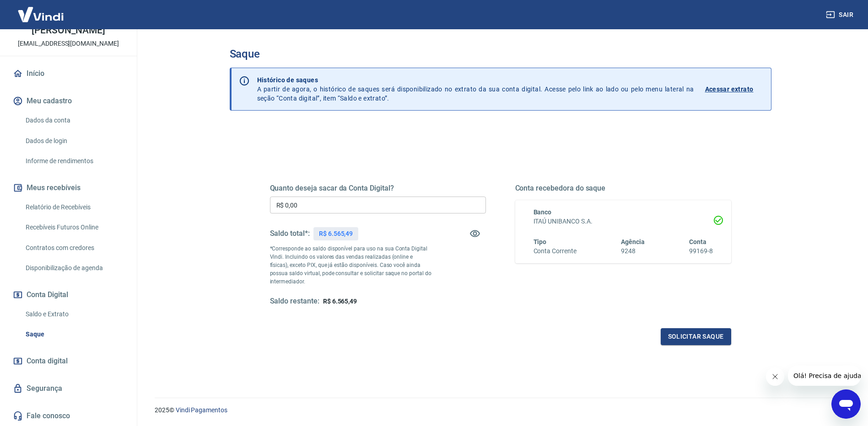  Describe the element at coordinates (500, 410) in the screenshot. I see `p: 2025 ©` at that location.